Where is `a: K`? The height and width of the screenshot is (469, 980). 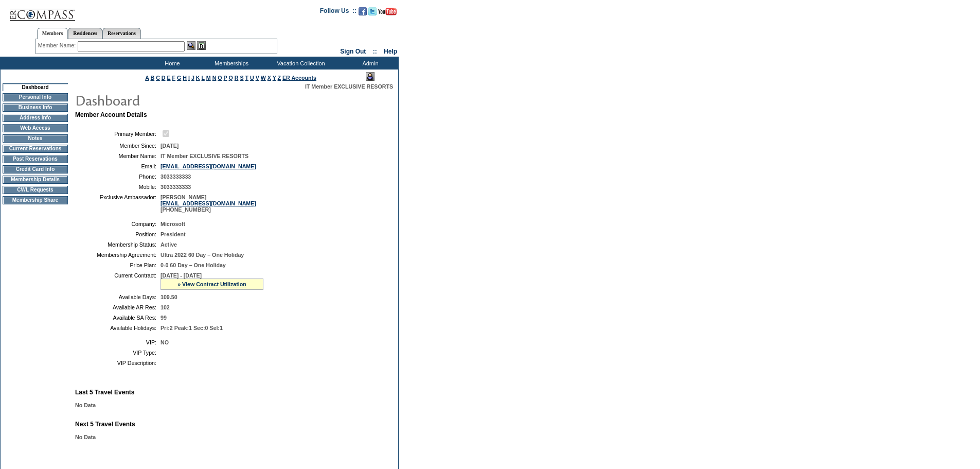
a: K is located at coordinates (198, 78).